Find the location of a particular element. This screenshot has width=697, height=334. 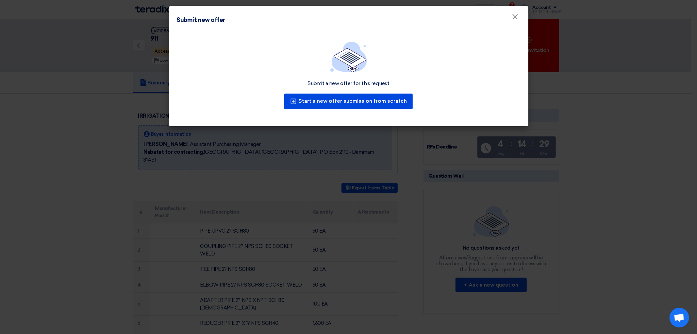

div: Submit a new offer for this request is located at coordinates (348, 83).